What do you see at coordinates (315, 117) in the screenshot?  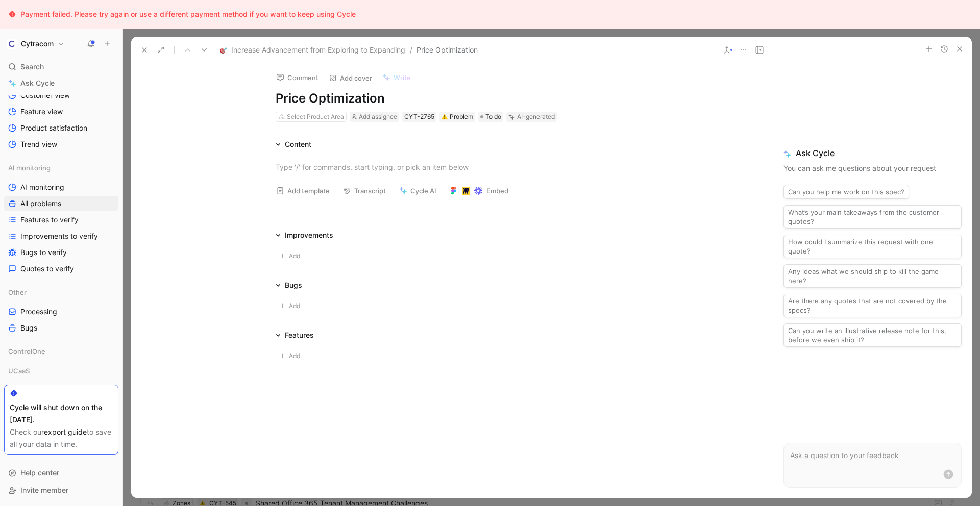 I see `div: Select Product Area` at bounding box center [315, 117].